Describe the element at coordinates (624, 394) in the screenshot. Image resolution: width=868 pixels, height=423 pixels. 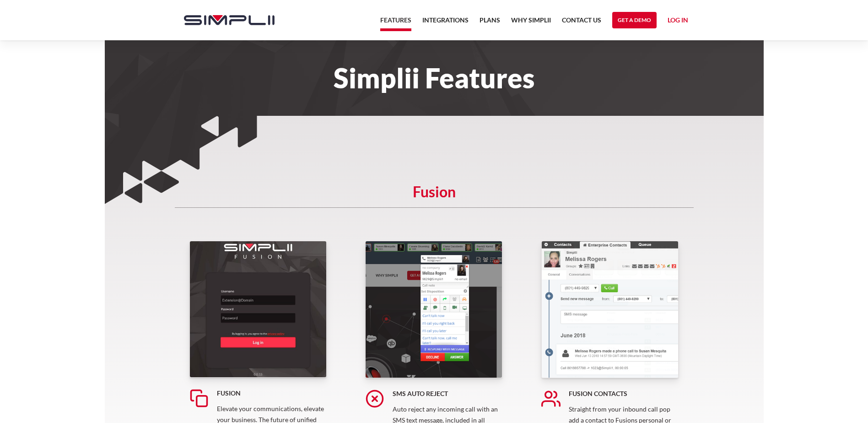
I see `h5: Fusion Contacts` at that location.